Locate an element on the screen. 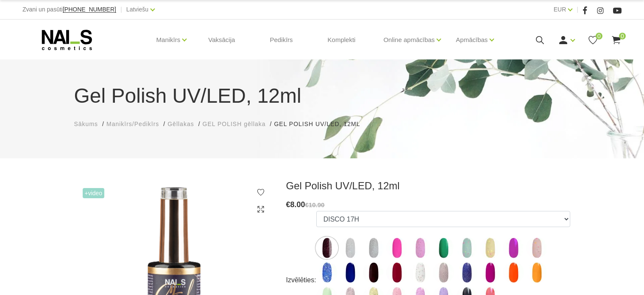 Image resolution: width=644 pixels, height=295 pixels. a: GEL POLISH gēllaka is located at coordinates (235, 124).